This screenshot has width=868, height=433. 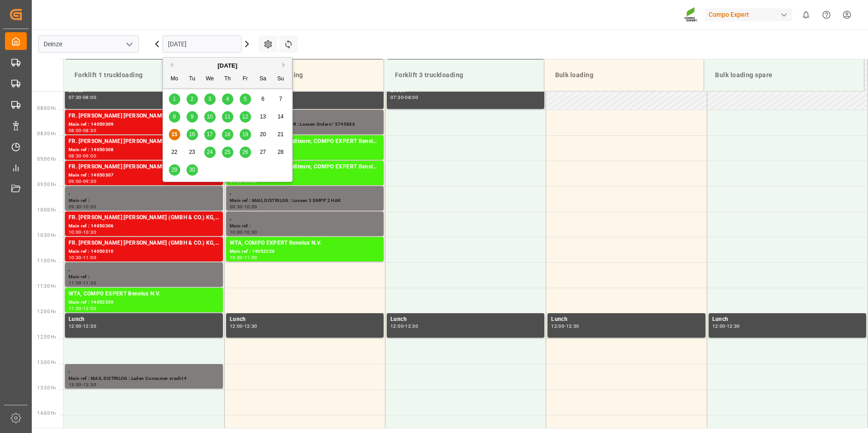 What do you see at coordinates (144, 277) in the screenshot?
I see `div: Main ref :` at bounding box center [144, 277].